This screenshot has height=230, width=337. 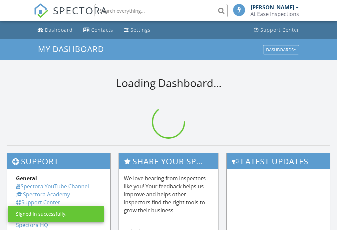 I want to click on a: SPECTORA, so click(x=71, y=16).